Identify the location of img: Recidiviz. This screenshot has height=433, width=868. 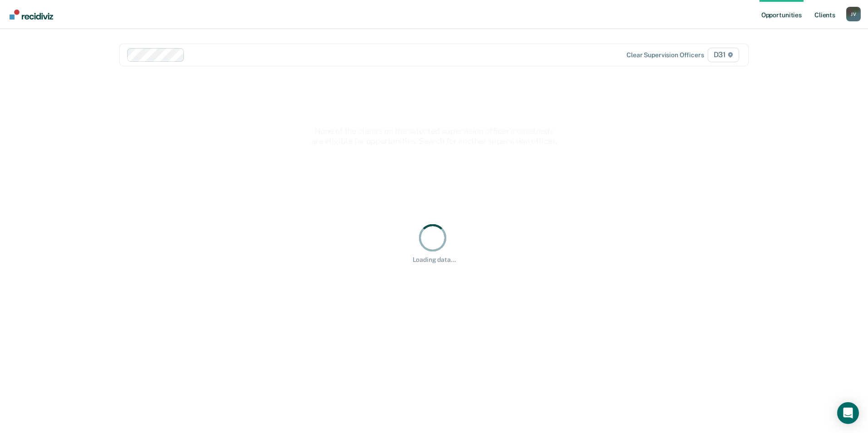
(31, 14).